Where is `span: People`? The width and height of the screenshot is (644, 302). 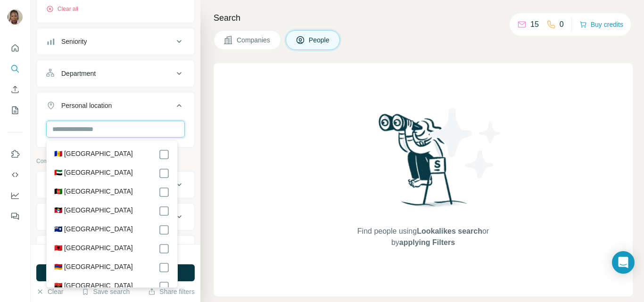 span: People is located at coordinates (320, 40).